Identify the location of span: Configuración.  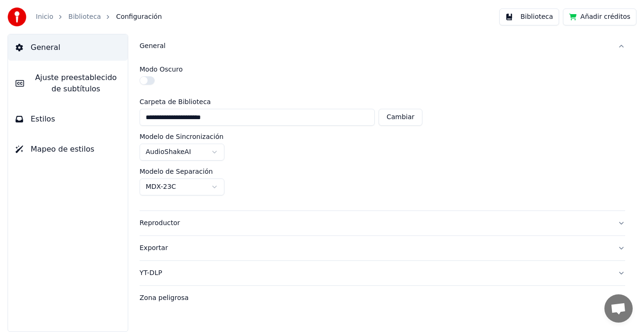
(139, 17).